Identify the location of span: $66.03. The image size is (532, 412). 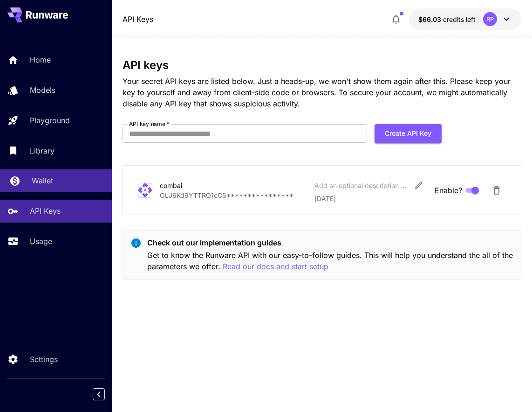
(431, 19).